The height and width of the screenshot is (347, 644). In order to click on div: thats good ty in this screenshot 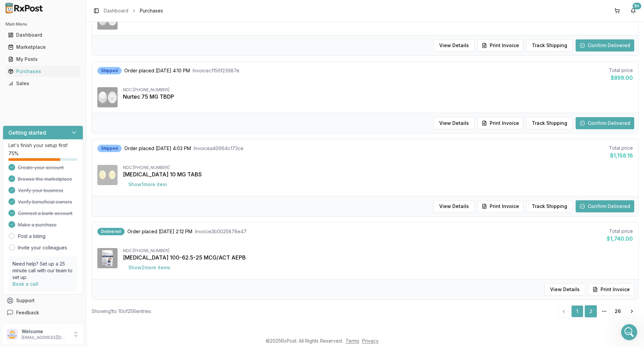, I will do `click(108, 18)`.